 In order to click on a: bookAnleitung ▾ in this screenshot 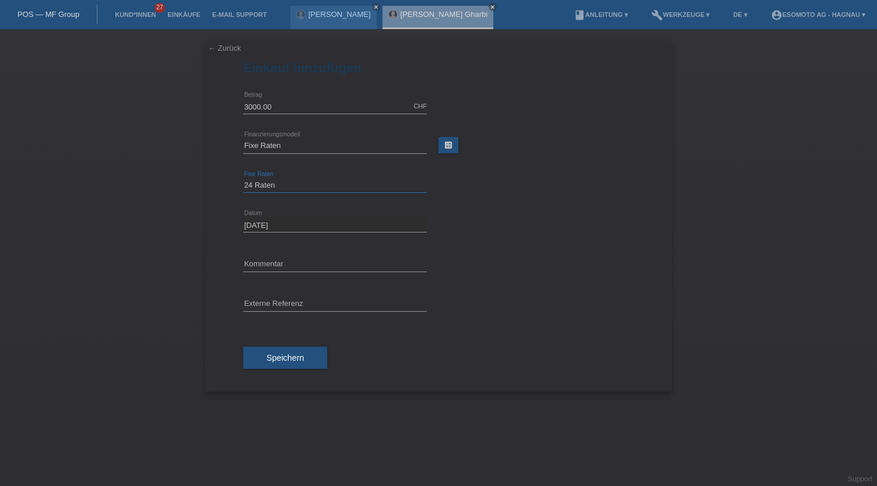, I will do `click(601, 15)`.